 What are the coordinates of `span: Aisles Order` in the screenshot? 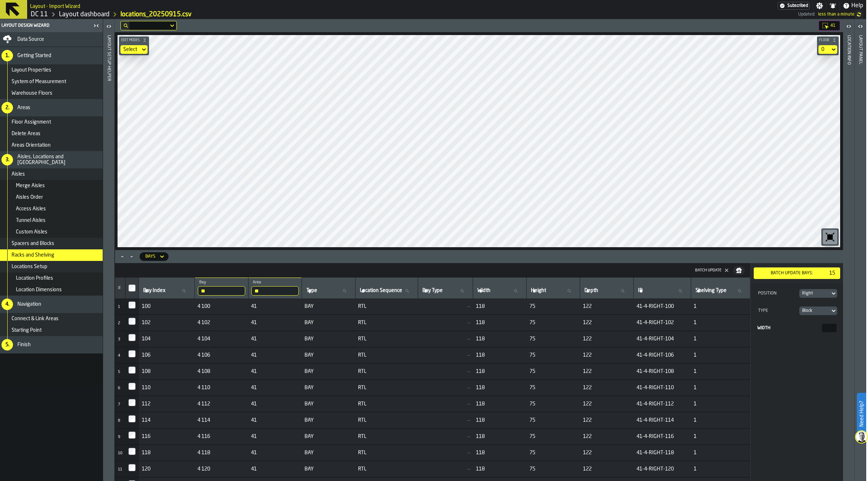 It's located at (30, 198).